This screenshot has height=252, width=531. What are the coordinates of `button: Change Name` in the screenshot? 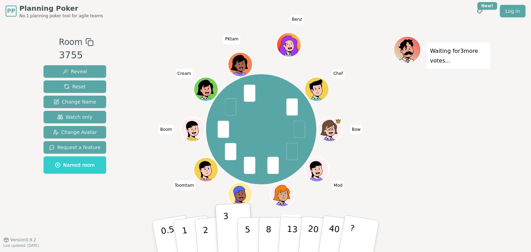 It's located at (75, 102).